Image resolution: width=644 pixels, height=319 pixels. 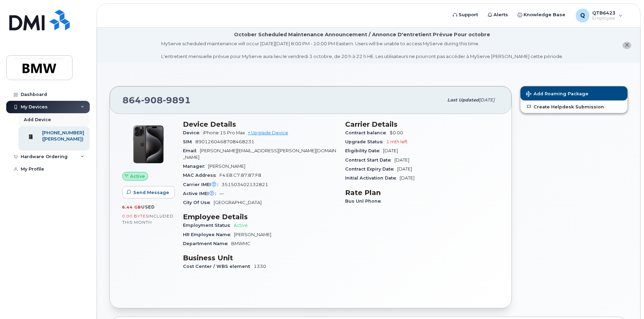 I want to click on span: Contract Start Date, so click(x=370, y=160).